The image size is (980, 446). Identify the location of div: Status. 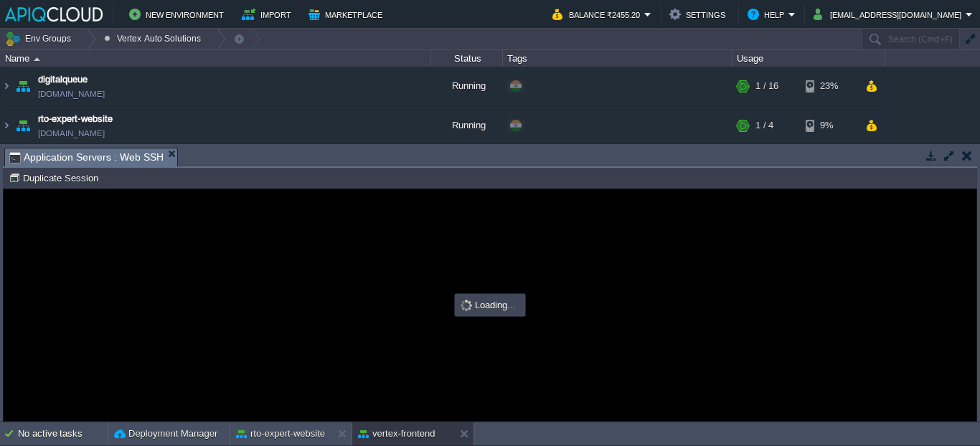
(467, 58).